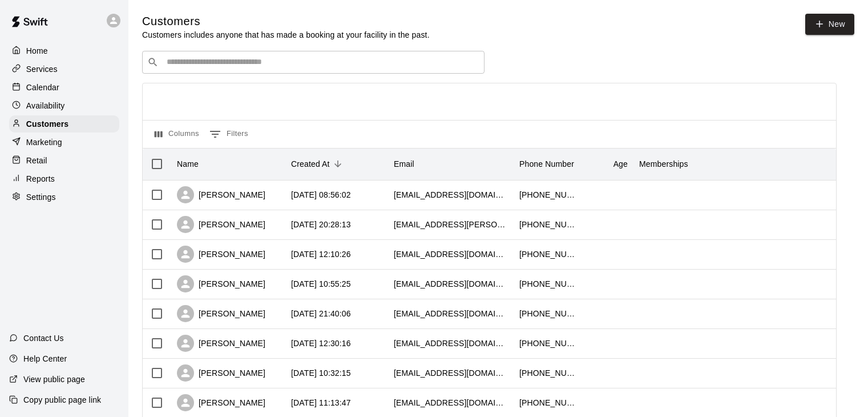  What do you see at coordinates (64, 178) in the screenshot?
I see `a: Reports` at bounding box center [64, 178].